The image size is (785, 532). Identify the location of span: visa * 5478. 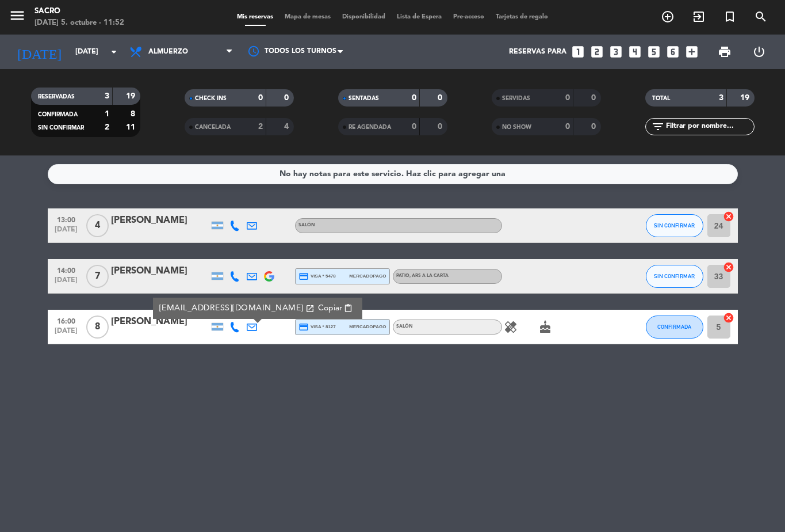
(317, 276).